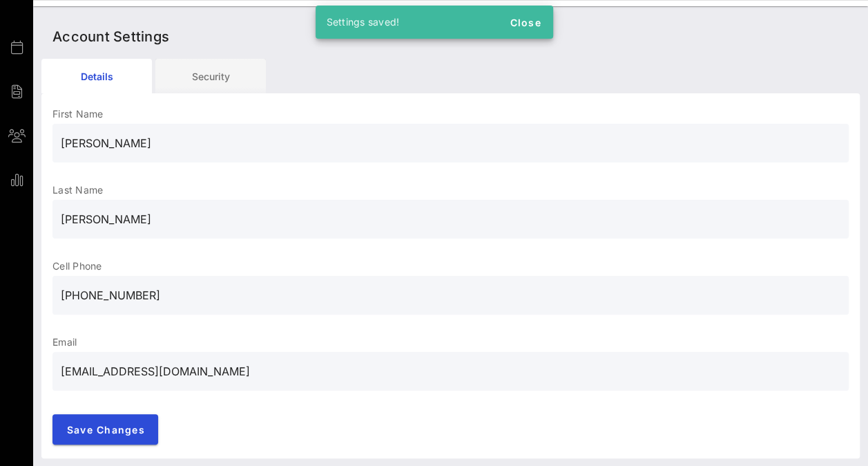 This screenshot has width=868, height=466. What do you see at coordinates (451, 266) in the screenshot?
I see `p: Cell Phone` at bounding box center [451, 266].